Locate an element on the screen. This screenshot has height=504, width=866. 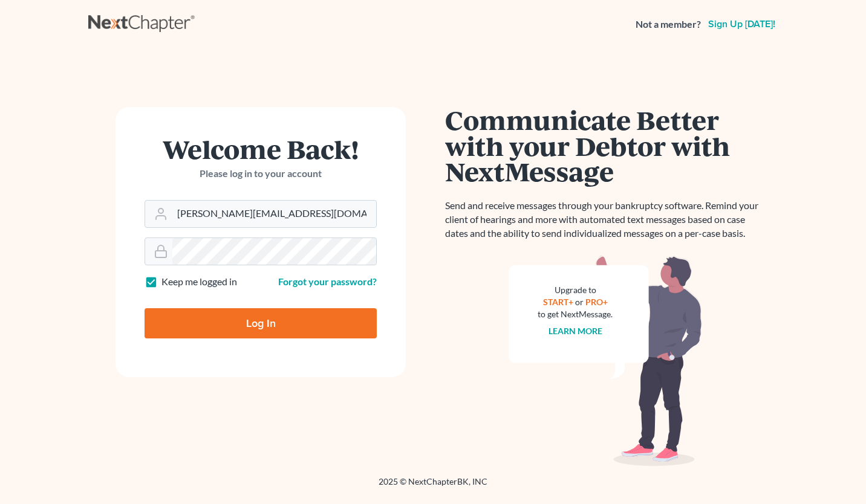
div: 2025 © NextChapterBK, INC is located at coordinates (433, 486).